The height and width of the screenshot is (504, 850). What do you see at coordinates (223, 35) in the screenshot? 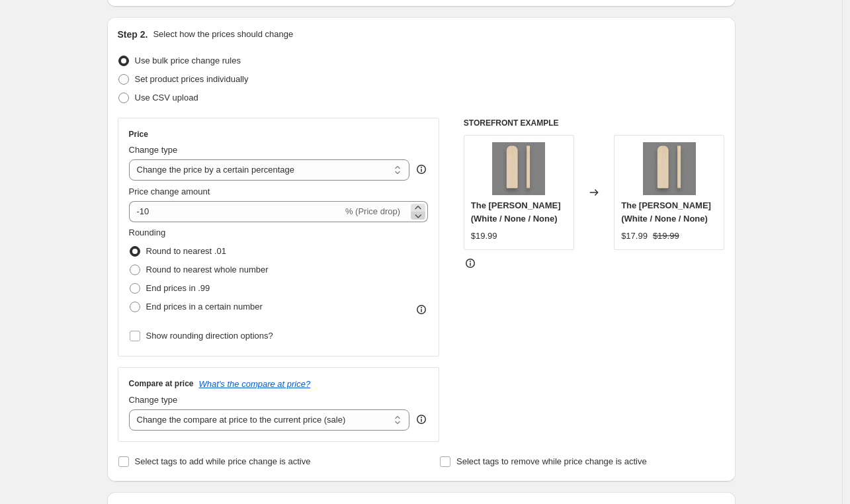
I see `p: Select how the prices should change` at bounding box center [223, 35].